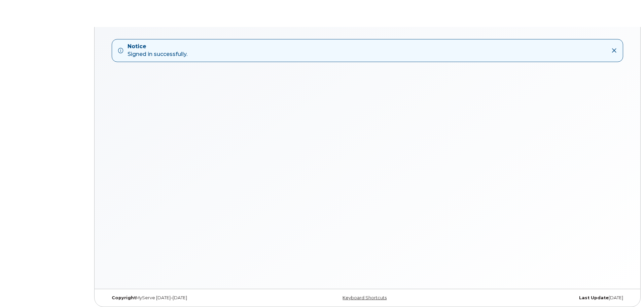 The height and width of the screenshot is (307, 644). Describe the element at coordinates (124, 298) in the screenshot. I see `strong: Copyright` at that location.